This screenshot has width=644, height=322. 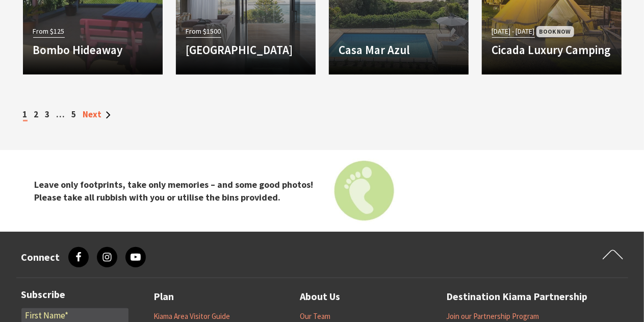 What do you see at coordinates (315, 317) in the screenshot?
I see `a: Our Team` at bounding box center [315, 317].